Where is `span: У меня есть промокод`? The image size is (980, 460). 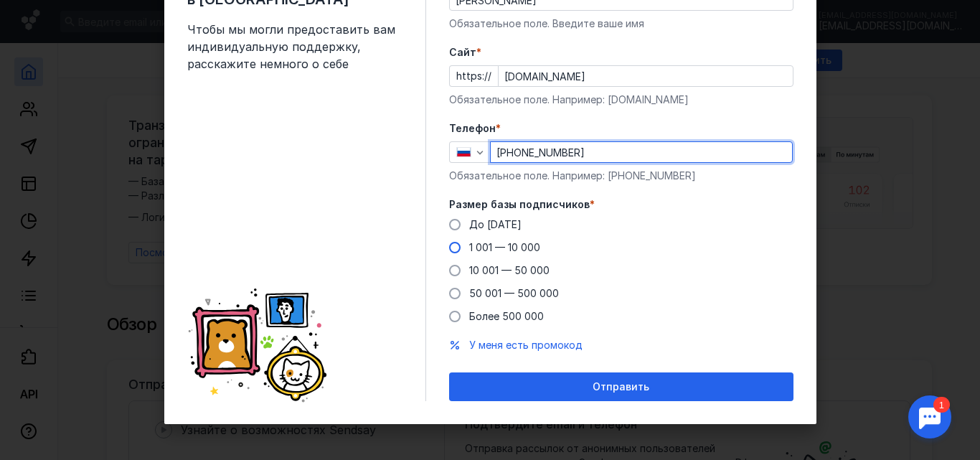
span: У меня есть промокод is located at coordinates (526, 344).